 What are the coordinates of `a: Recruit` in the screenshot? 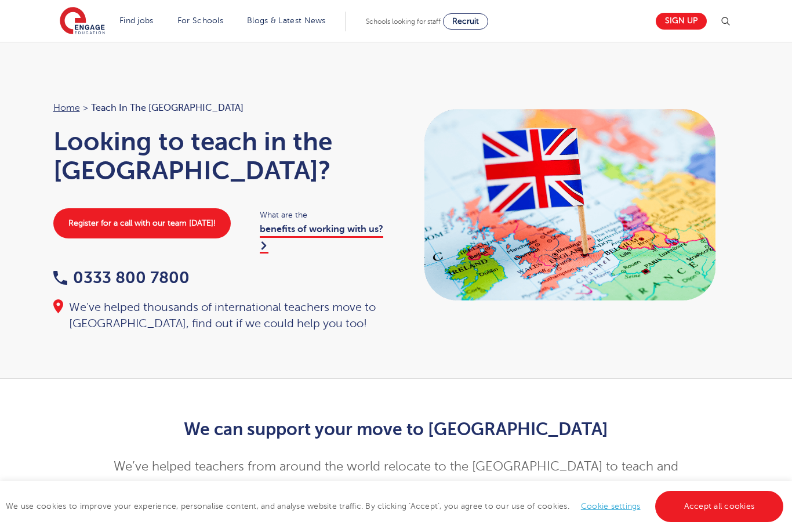 It's located at (465, 21).